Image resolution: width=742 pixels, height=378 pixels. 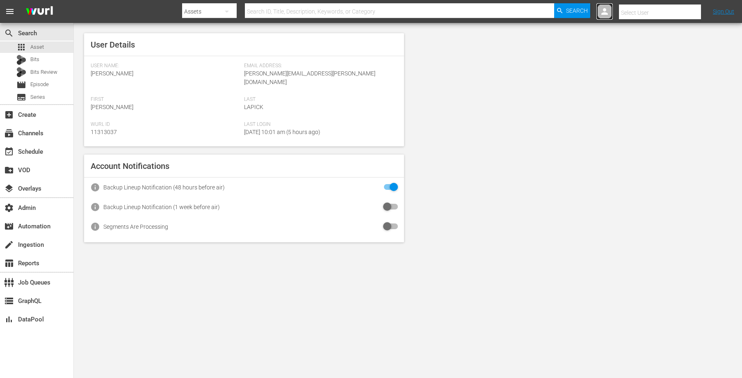 What do you see at coordinates (9, 226) in the screenshot?
I see `span: Automation` at bounding box center [9, 226].